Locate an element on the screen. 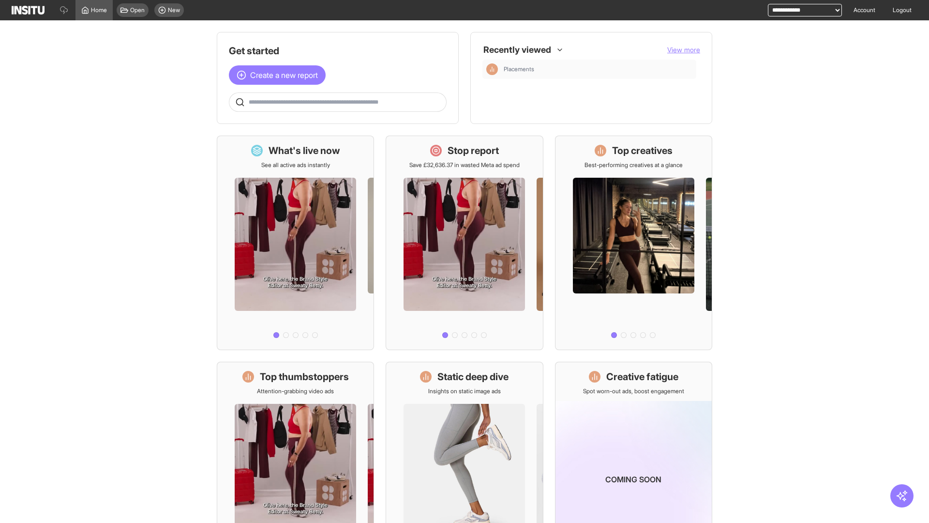  span: Create a new report is located at coordinates (284, 75).